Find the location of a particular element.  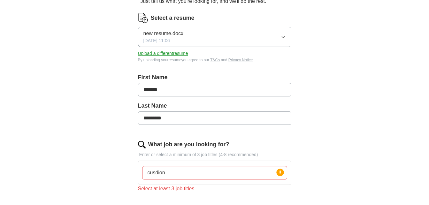

label: Select a resume is located at coordinates (172, 18).